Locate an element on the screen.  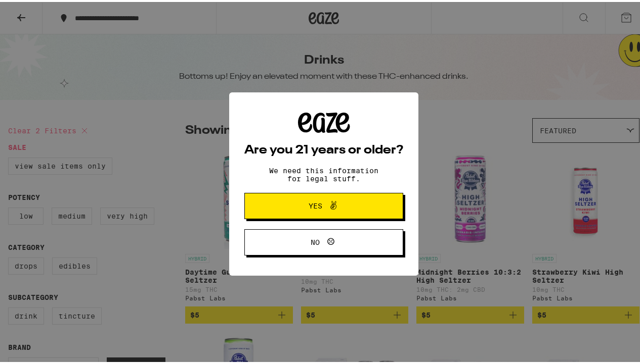
button: No is located at coordinates (324, 241).